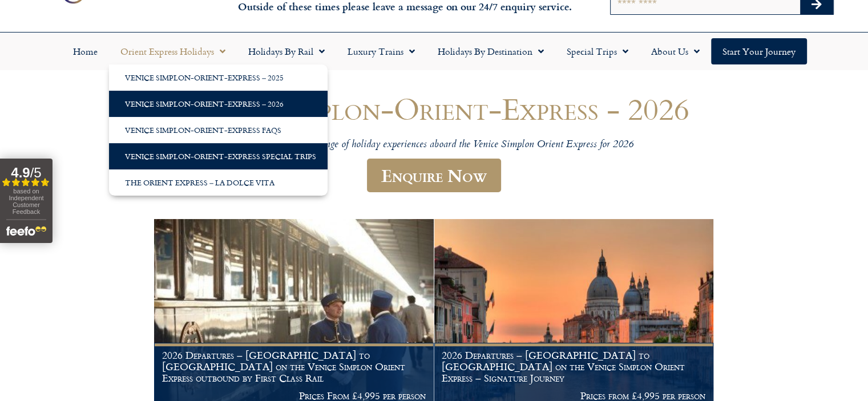 Image resolution: width=868 pixels, height=401 pixels. I want to click on a: Holidays by Rail, so click(286, 51).